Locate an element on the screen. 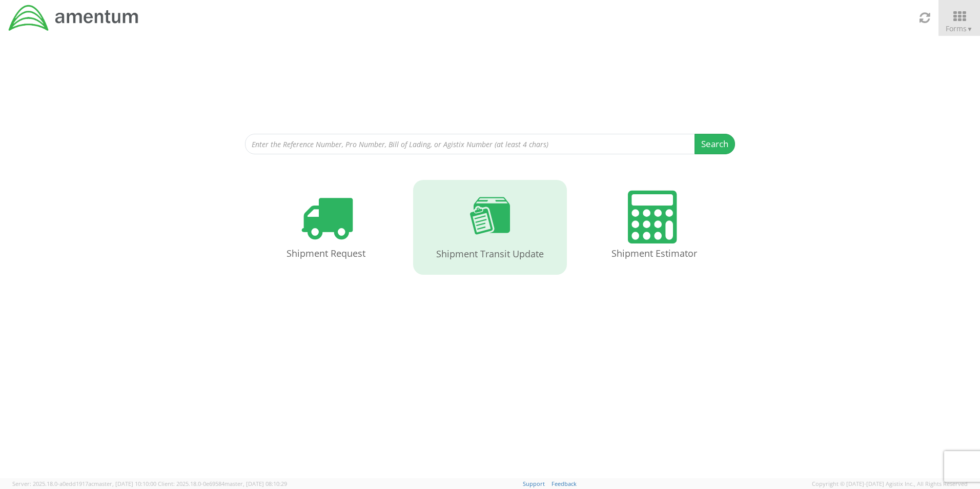 The image size is (980, 489). button: Search is located at coordinates (714, 144).